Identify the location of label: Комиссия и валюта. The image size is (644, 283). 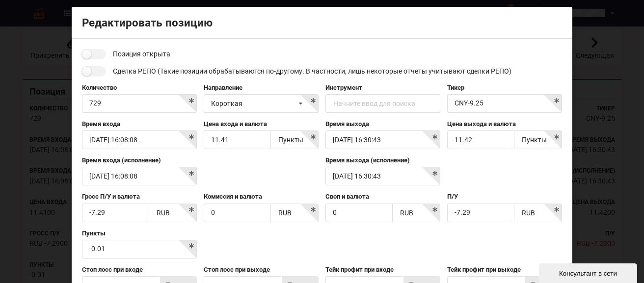
(261, 197).